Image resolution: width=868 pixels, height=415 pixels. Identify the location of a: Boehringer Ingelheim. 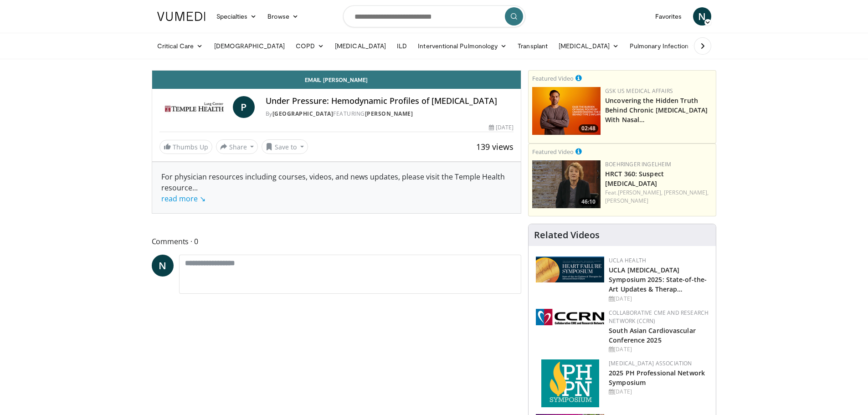
(638, 164).